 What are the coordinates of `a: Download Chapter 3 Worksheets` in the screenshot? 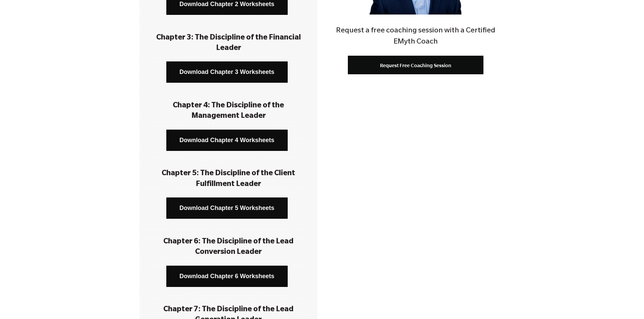 It's located at (227, 72).